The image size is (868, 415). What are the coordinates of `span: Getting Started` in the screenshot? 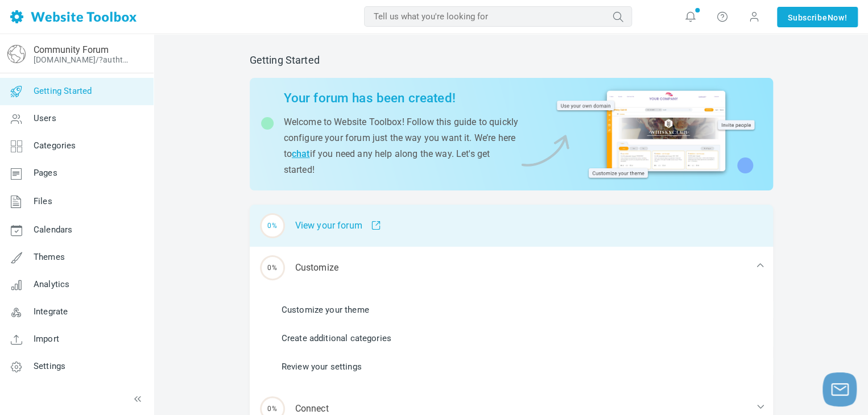 It's located at (63, 91).